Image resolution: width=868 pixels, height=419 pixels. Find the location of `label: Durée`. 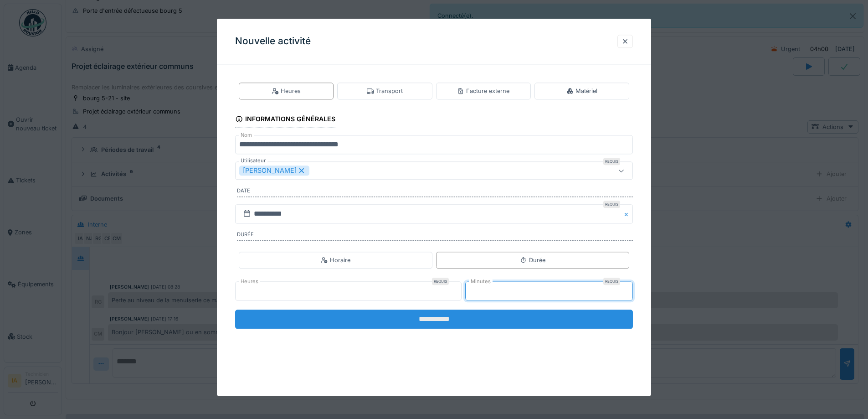

label: Durée is located at coordinates (435, 236).